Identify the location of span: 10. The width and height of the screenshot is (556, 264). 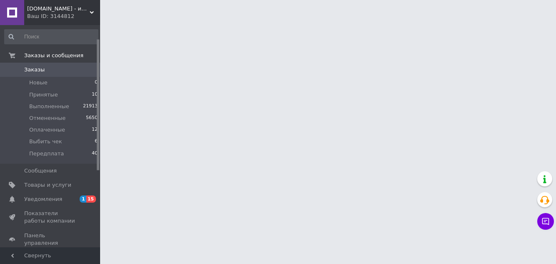
(95, 95).